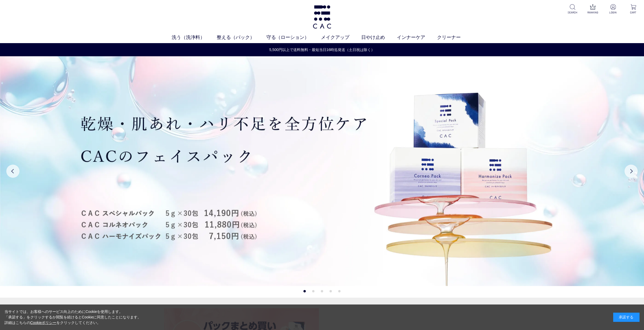 The image size is (644, 330). Describe the element at coordinates (613, 12) in the screenshot. I see `p: LOGIN` at that location.